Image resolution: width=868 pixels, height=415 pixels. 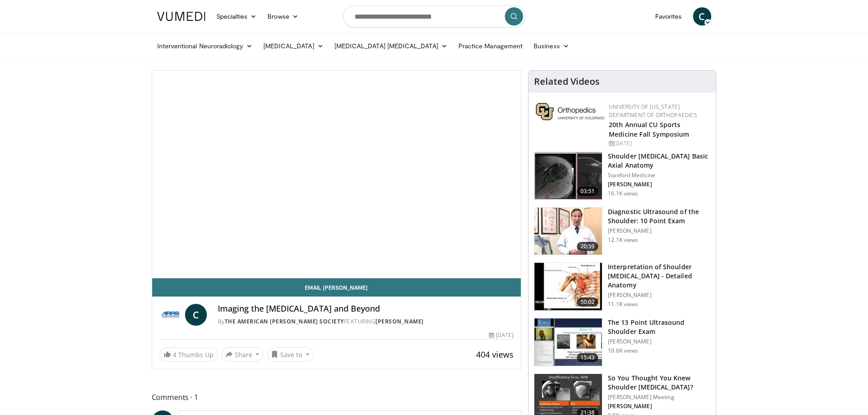 I want to click on div: By FEATURING, so click(x=366, y=322).